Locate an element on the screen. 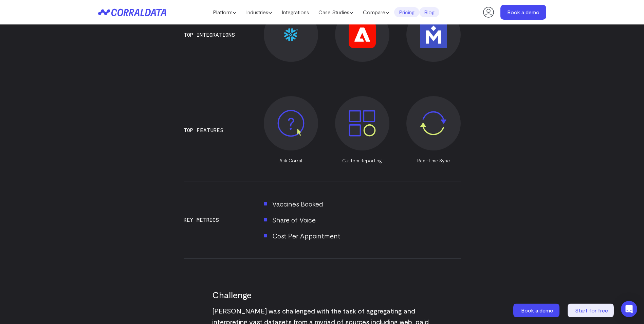  a: Start for free is located at coordinates (592, 310).